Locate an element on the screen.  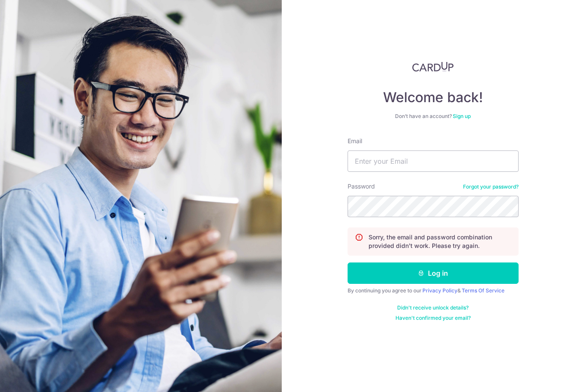
button: Log in is located at coordinates (433, 273).